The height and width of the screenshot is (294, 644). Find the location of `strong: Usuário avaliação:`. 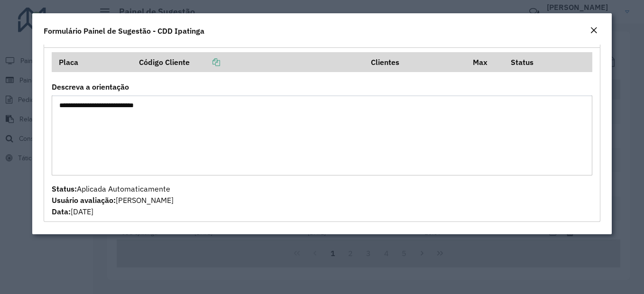

strong: Usuário avaliação: is located at coordinates (83, 200).